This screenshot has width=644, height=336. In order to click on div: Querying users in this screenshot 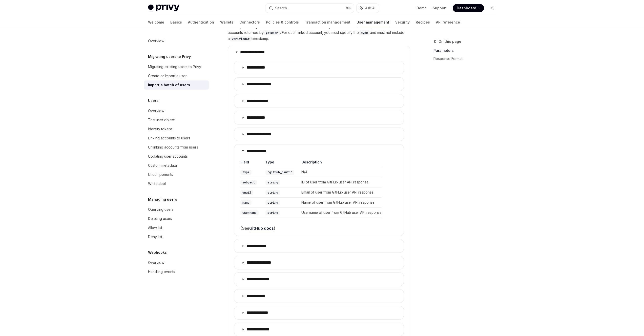, I will do `click(160, 209)`.